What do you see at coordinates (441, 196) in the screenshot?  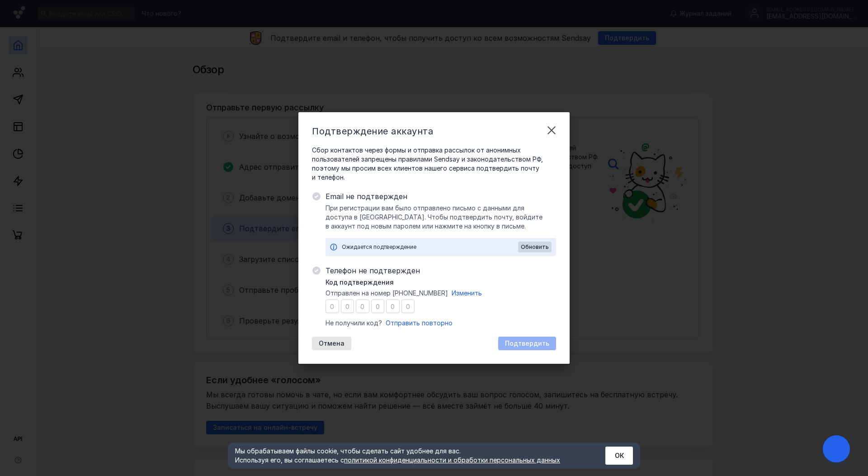 I see `span: Email не подтвержден` at bounding box center [441, 196].